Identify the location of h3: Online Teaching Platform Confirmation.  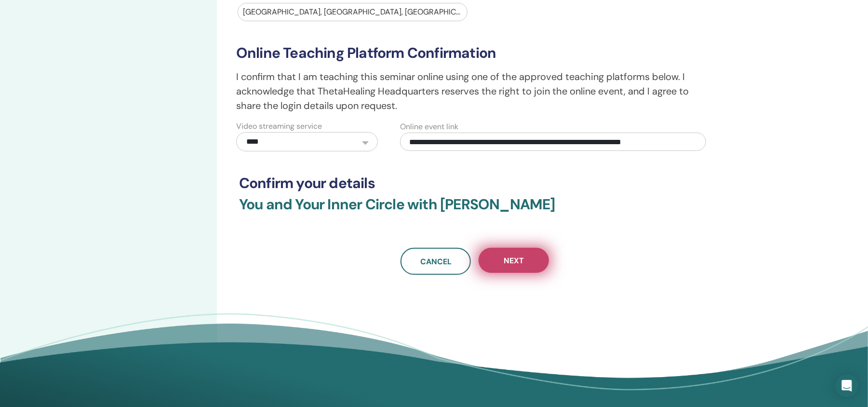
(475, 53).